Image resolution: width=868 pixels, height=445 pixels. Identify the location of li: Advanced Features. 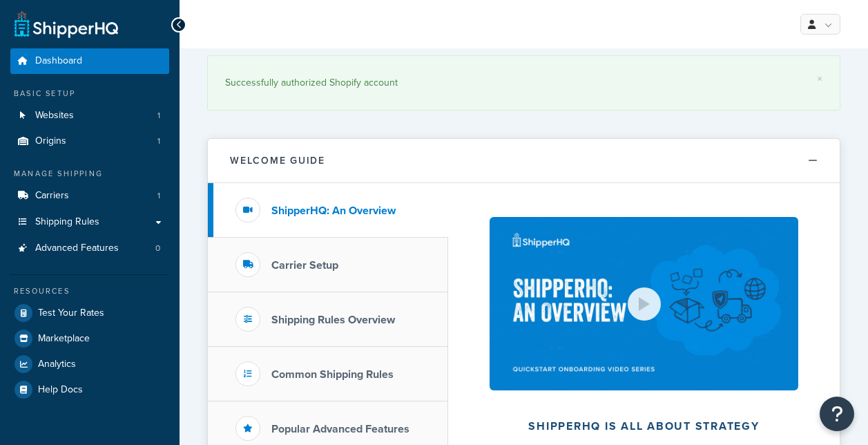
(90, 248).